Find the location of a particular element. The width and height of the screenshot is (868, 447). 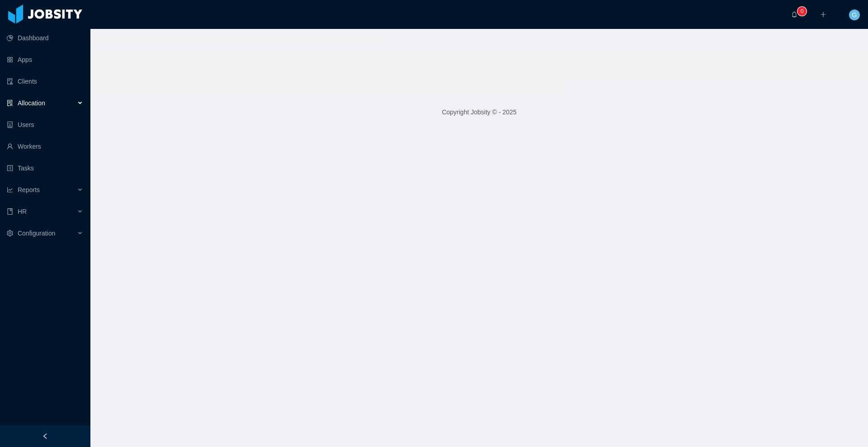

span: Configuration is located at coordinates (36, 233).